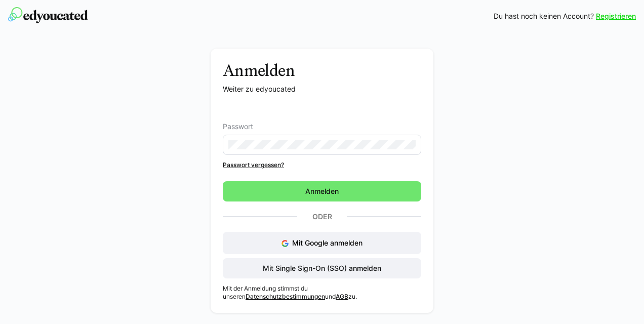 This screenshot has width=644, height=324. I want to click on p: Mit der Anmeldung stimmst du unseren und zu., so click(322, 293).